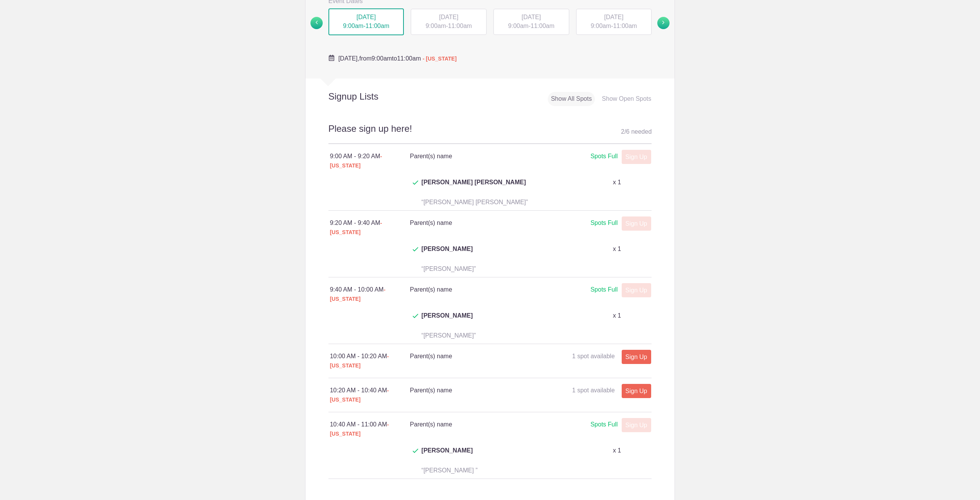  Describe the element at coordinates (636, 131) in the screenshot. I see `div: 2 6 needed` at that location.